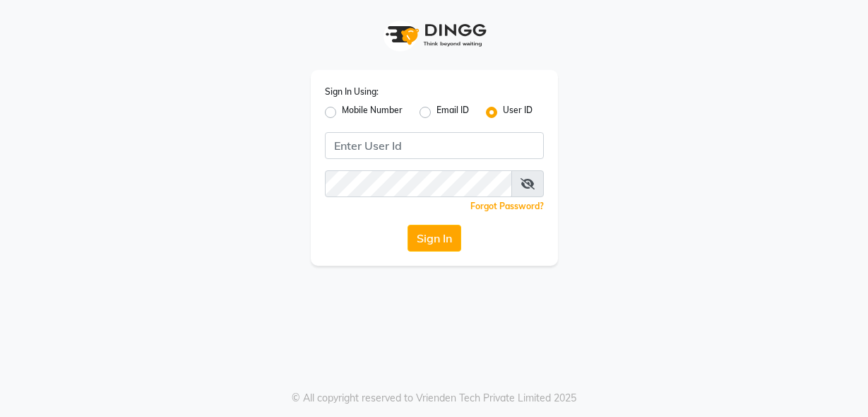 The height and width of the screenshot is (417, 868). I want to click on label: Sign In Using:, so click(352, 92).